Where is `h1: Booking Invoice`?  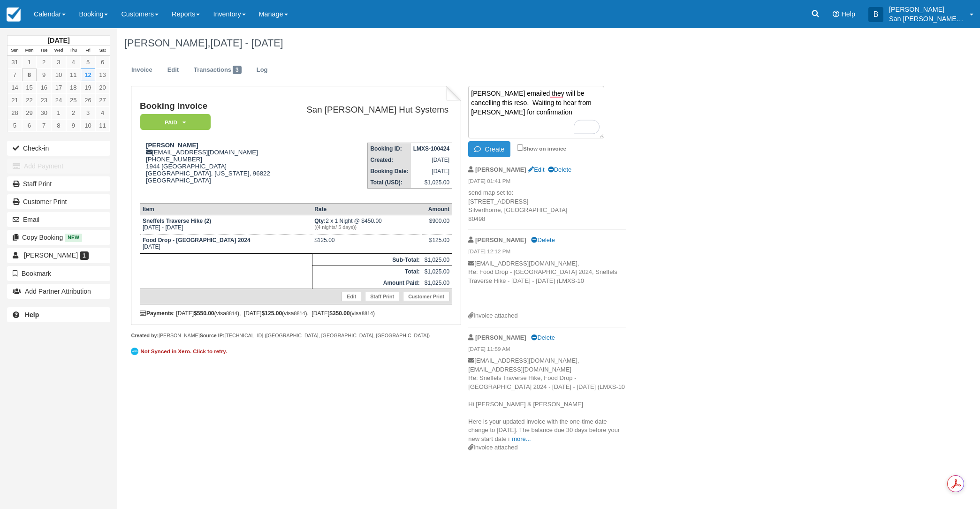 h1: Booking Invoice is located at coordinates (213, 106).